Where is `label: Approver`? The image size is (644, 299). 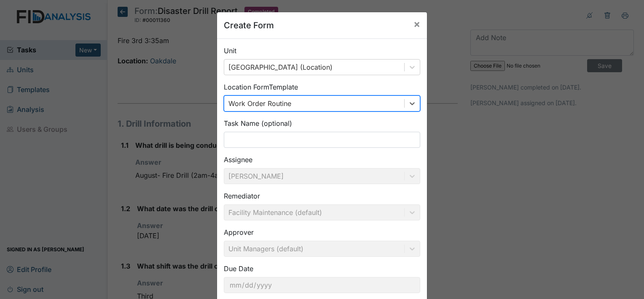
label: Approver is located at coordinates (238, 232).